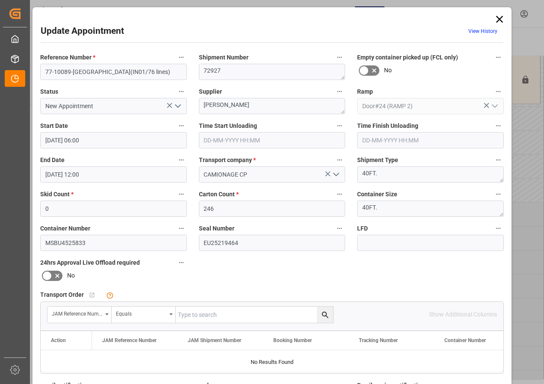 This screenshot has width=544, height=384. I want to click on button: Empty container picked up (FCL only), so click(498, 57).